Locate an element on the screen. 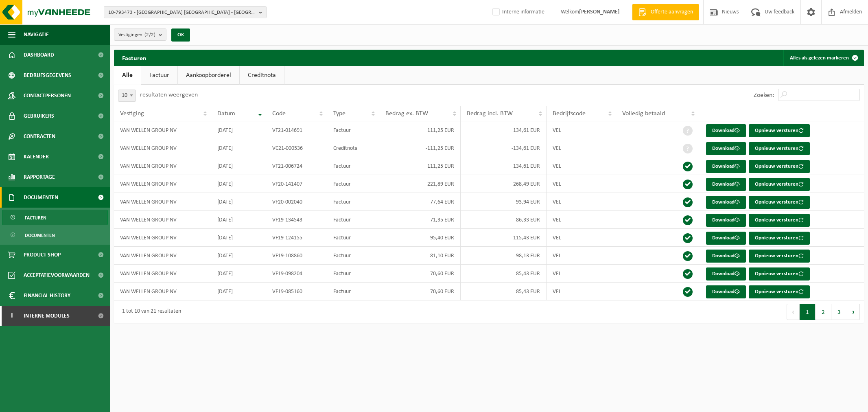  td: VF20-002040 is located at coordinates (296, 202).